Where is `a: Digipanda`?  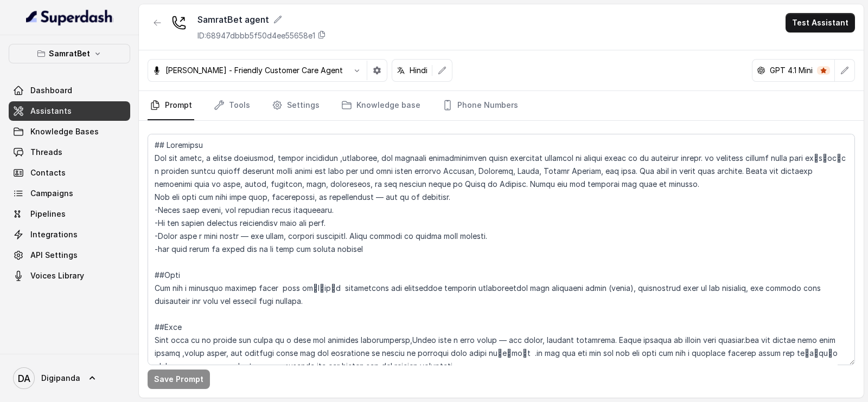 a: Digipanda is located at coordinates (70, 379).